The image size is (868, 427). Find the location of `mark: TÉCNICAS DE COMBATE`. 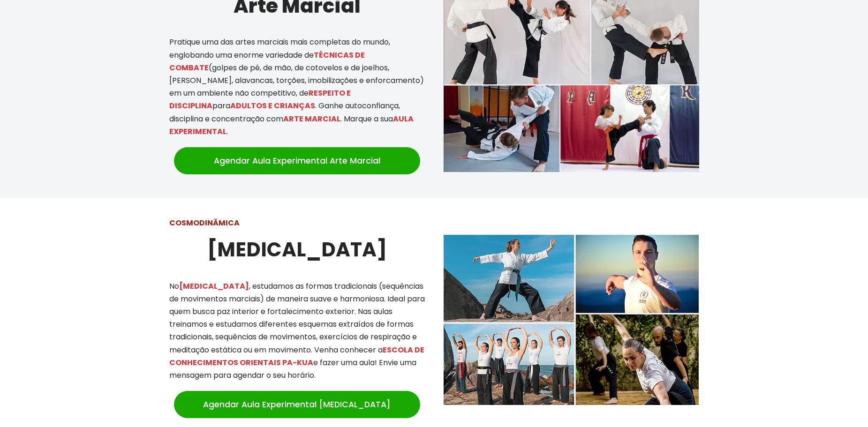

mark: TÉCNICAS DE COMBATE is located at coordinates (267, 61).